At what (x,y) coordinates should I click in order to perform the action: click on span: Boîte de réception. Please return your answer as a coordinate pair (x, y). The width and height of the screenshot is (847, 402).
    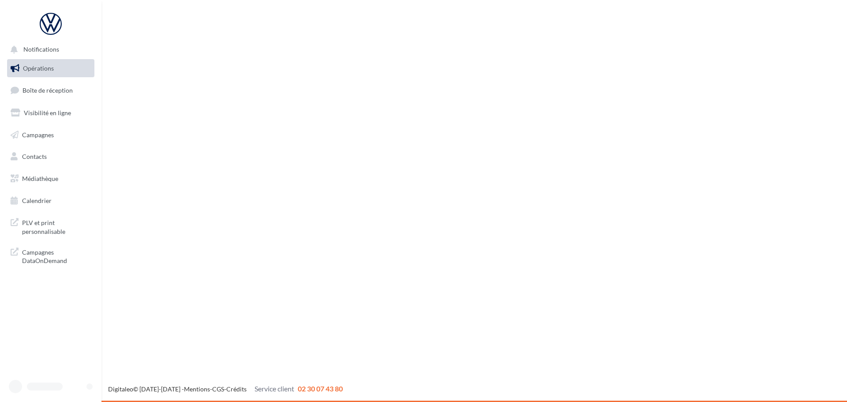
    Looking at the image, I should click on (48, 90).